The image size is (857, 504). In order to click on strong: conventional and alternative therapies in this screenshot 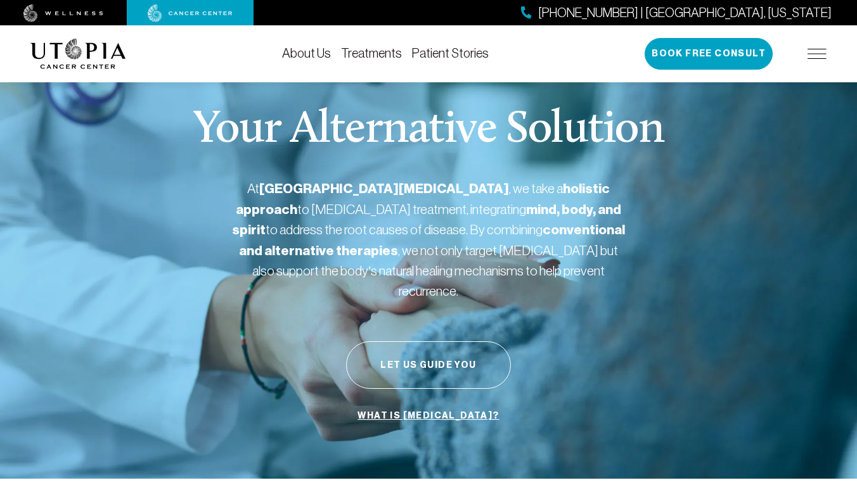, I will do `click(432, 240)`.